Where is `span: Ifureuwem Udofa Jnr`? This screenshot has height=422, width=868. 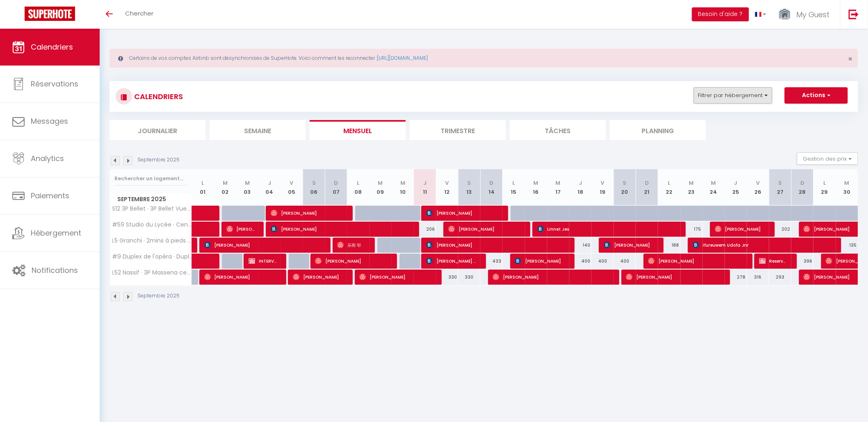
span: Ifureuwem Udofa Jnr is located at coordinates (763, 245).